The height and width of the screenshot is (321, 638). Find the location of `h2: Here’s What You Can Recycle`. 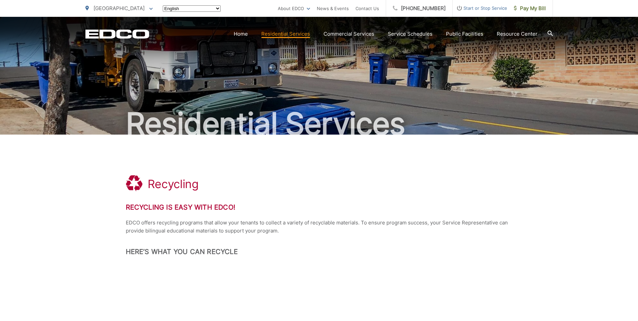

h2: Here’s What You Can Recycle is located at coordinates (319, 252).